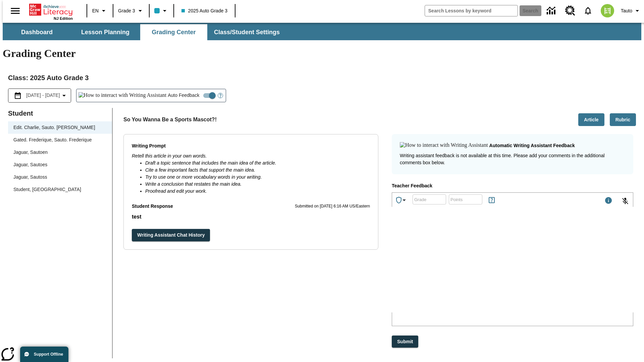 This screenshot has height=362, width=644. I want to click on span: Grading Center, so click(173, 32).